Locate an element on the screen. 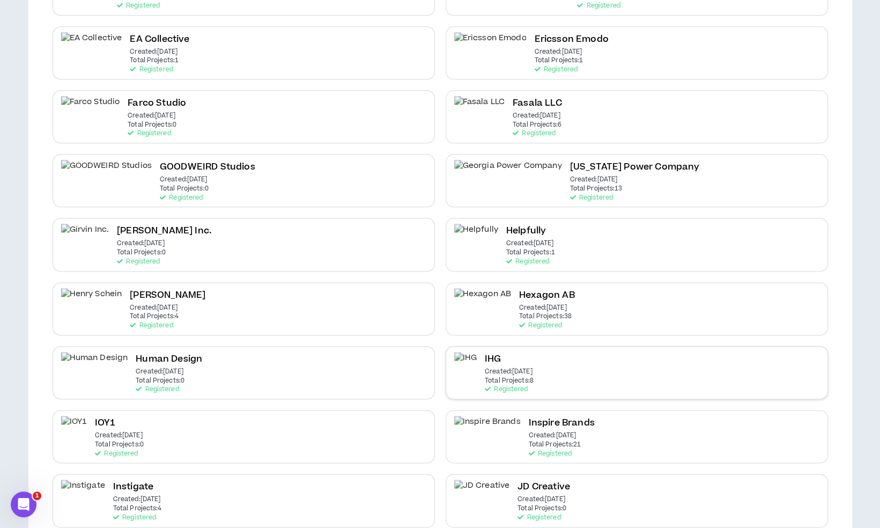  h2: JD Creative is located at coordinates (544, 487).